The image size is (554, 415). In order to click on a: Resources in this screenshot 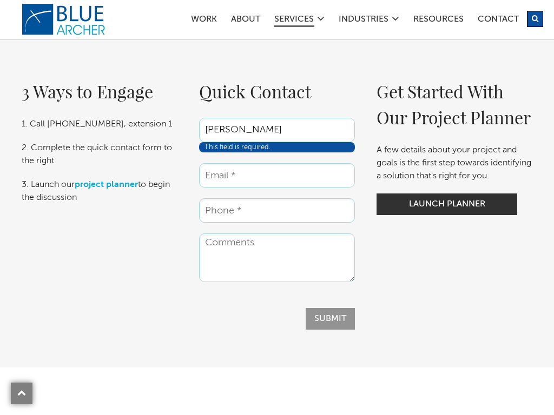, I will do `click(438, 21)`.